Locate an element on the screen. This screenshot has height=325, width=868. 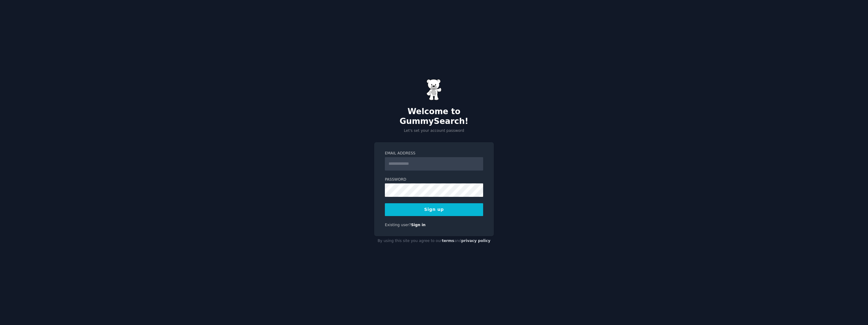
a: terms is located at coordinates (448, 241).